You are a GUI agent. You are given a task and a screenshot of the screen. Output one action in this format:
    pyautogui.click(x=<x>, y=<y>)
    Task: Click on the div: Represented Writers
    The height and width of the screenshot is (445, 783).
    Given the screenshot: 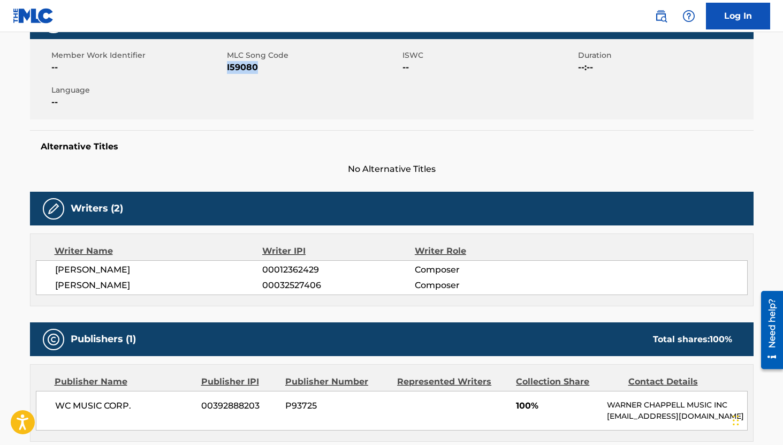 What is the action you would take?
    pyautogui.click(x=452, y=382)
    